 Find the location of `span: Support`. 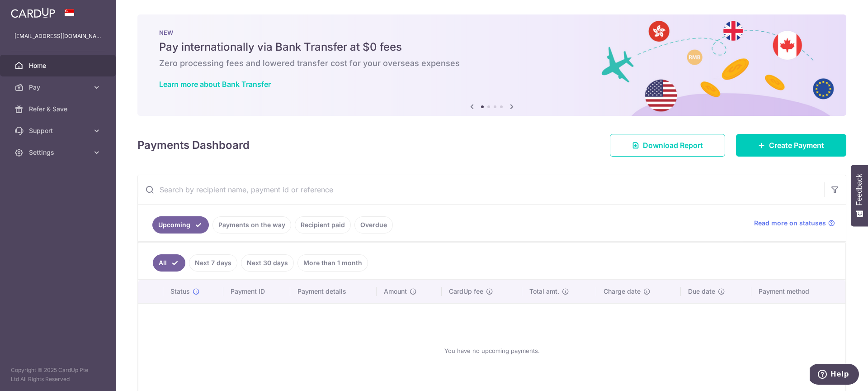

span: Support is located at coordinates (59, 131).